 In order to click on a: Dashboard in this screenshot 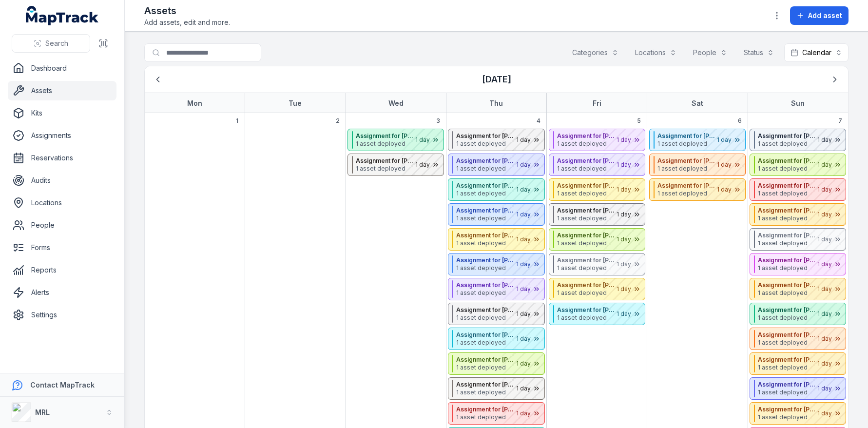, I will do `click(62, 68)`.